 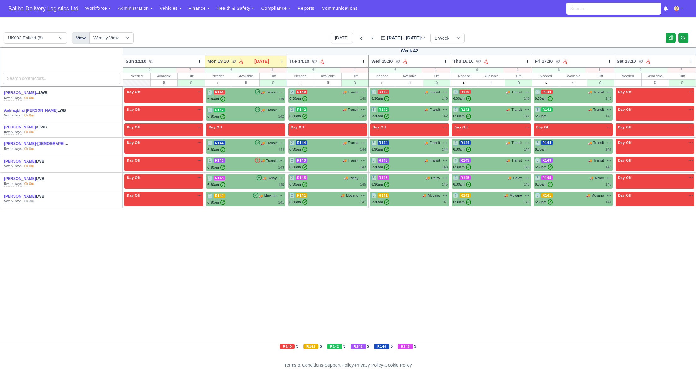 I want to click on strong: 0, so click(x=5, y=132).